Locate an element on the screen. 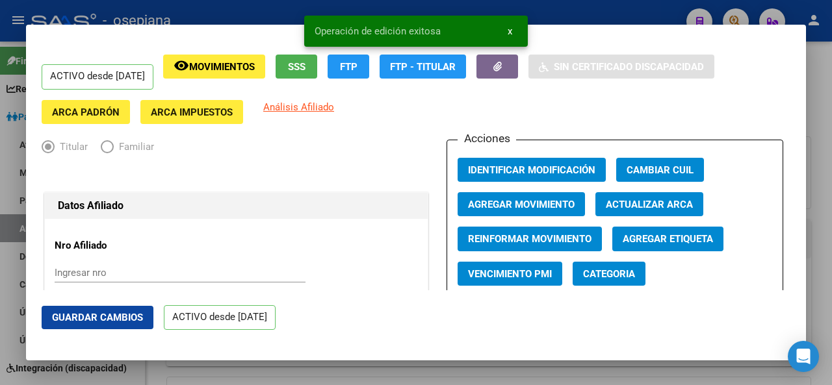  button: Actualizar ARCA is located at coordinates (649, 204).